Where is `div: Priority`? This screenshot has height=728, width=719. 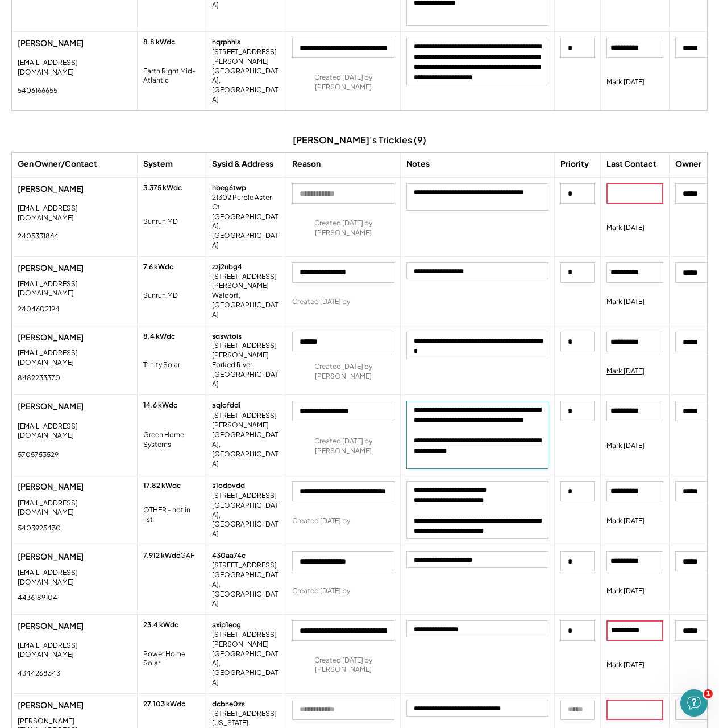 div: Priority is located at coordinates (575, 164).